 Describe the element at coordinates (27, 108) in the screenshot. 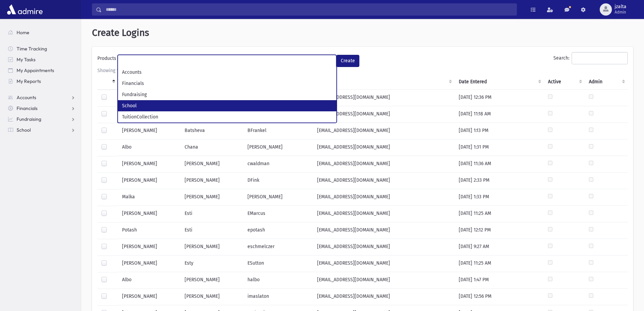

I see `span: Financials` at that location.